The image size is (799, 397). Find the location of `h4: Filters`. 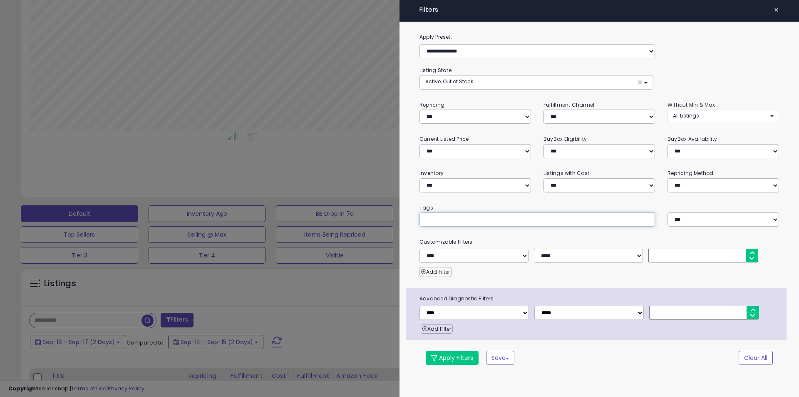

h4: Filters is located at coordinates (599, 10).